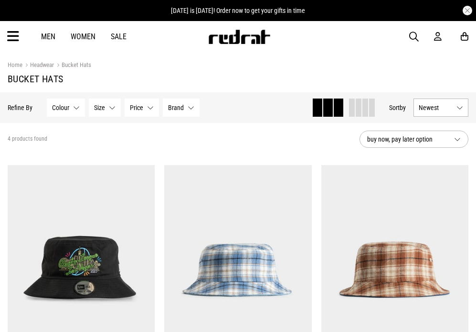  Describe the element at coordinates (61, 107) in the screenshot. I see `span: Colour` at that location.